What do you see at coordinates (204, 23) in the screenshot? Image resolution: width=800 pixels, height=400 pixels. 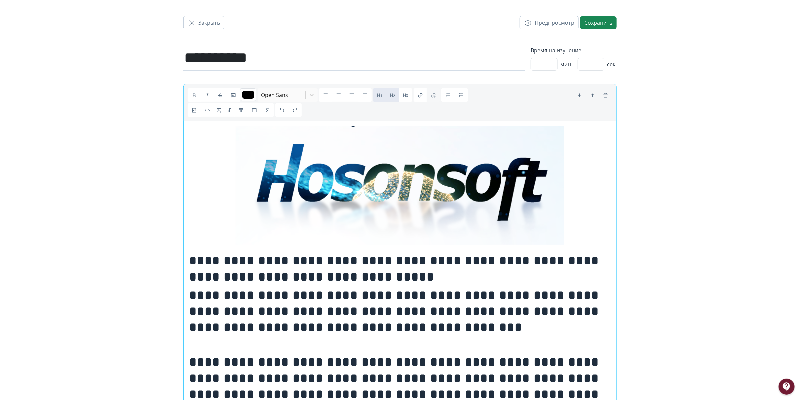 I see `button: Закрыть` at bounding box center [204, 23].